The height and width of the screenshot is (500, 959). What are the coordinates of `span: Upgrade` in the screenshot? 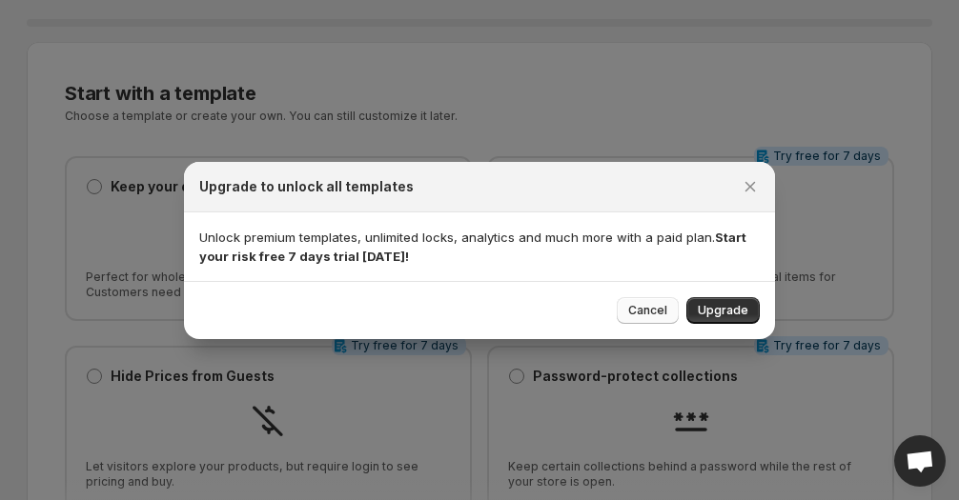 It's located at (722, 311).